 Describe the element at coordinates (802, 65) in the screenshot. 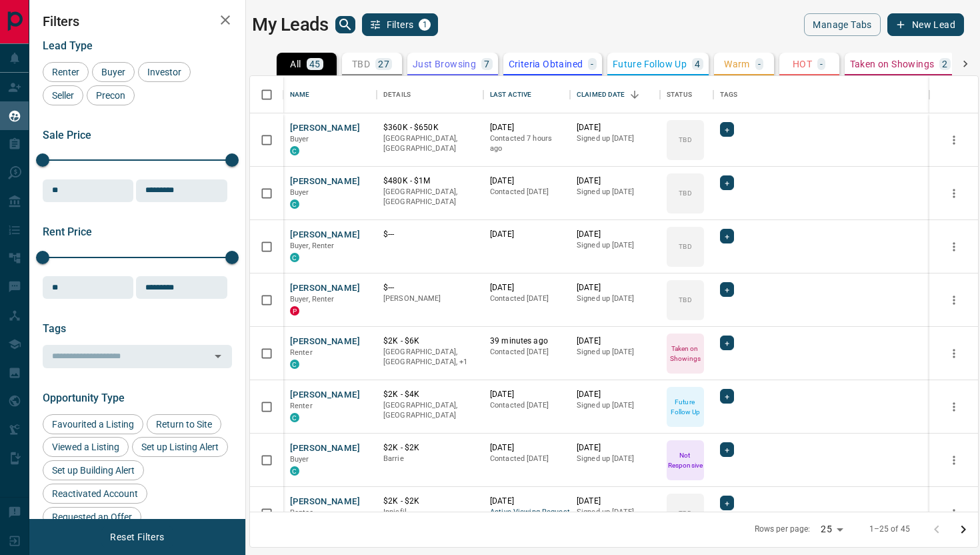

I see `p: HOT` at that location.